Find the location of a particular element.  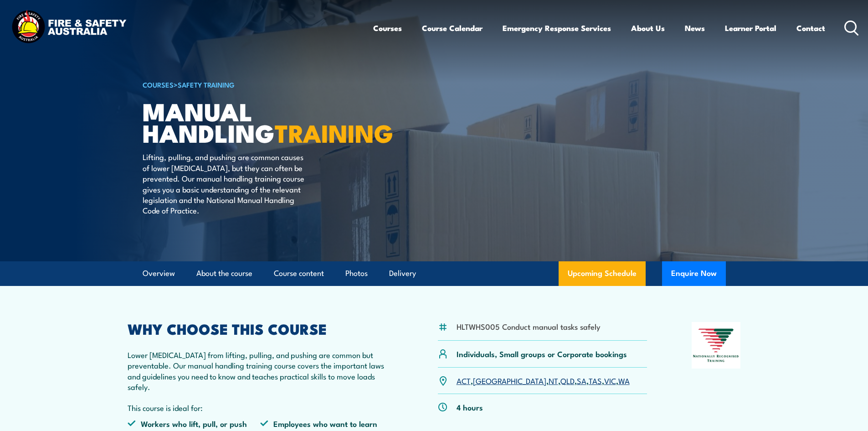

a: Course Calendar is located at coordinates (452, 28).